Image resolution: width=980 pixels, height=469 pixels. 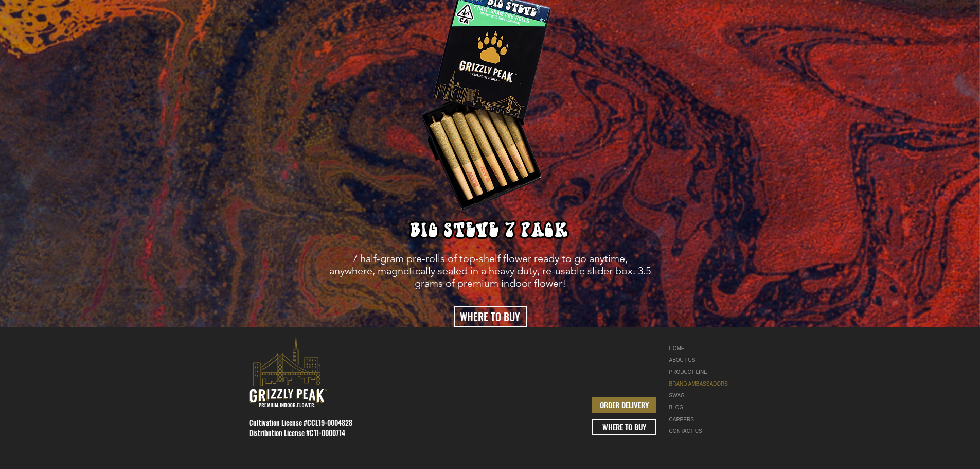 I want to click on a: PRODUCT LINE, so click(x=702, y=371).